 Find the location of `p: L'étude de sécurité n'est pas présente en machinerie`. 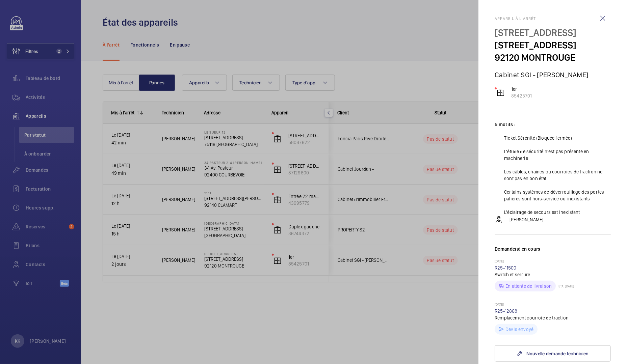

p: L'étude de sécurité n'est pas présente en machinerie is located at coordinates (557, 155).